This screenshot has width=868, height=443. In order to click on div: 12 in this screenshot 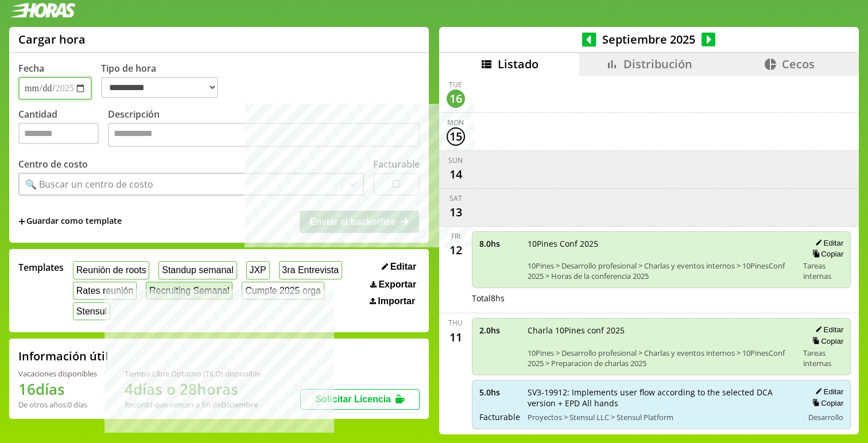, I will do `click(456, 250)`.